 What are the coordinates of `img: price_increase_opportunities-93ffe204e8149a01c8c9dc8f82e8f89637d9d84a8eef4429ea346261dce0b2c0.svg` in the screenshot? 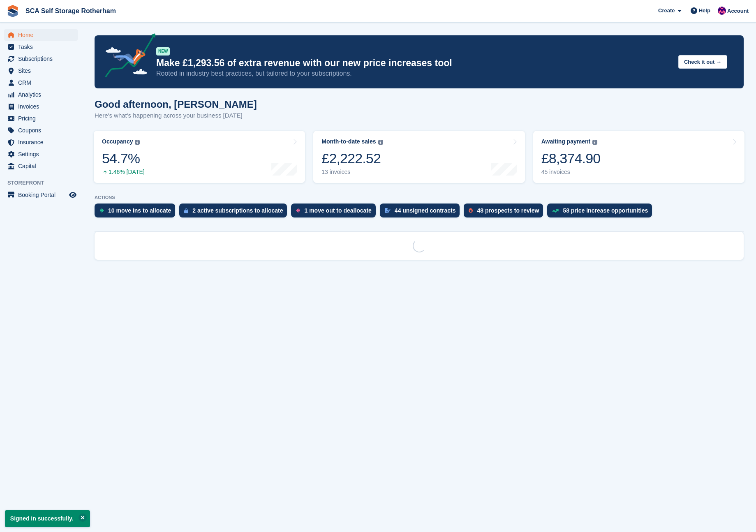 It's located at (555, 210).